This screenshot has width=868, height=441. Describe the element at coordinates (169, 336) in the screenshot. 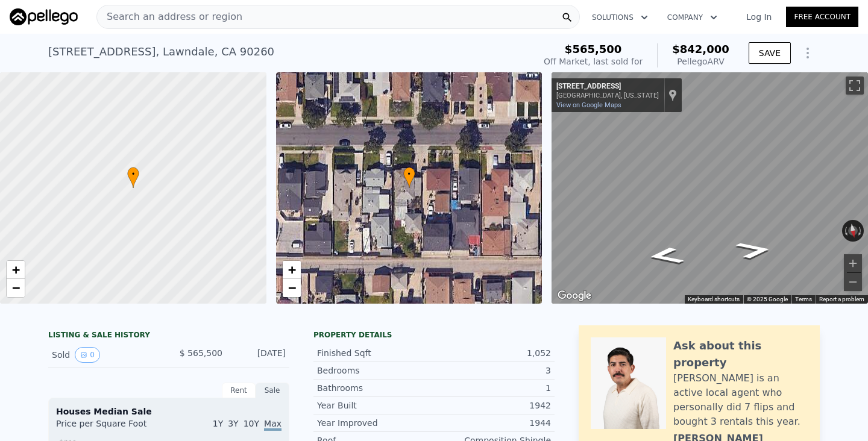

I see `div: LISTING & SALE HISTORY` at that location.